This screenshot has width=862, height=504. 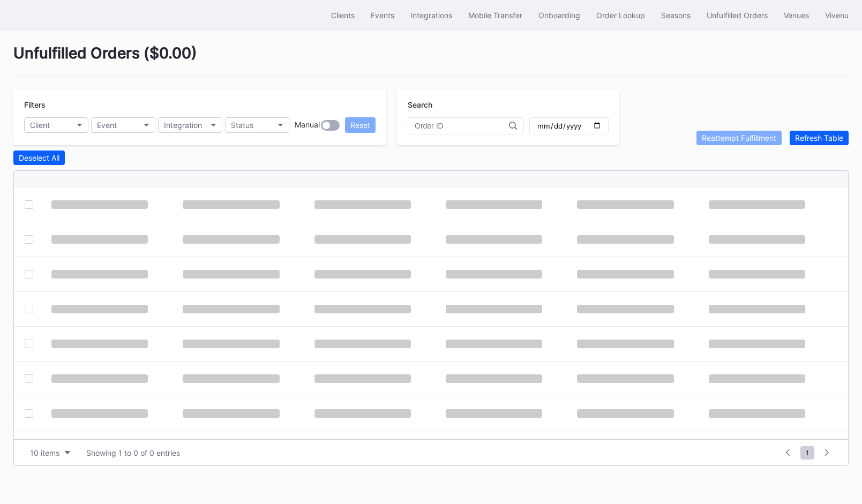 I want to click on button: Deselect All, so click(x=39, y=157).